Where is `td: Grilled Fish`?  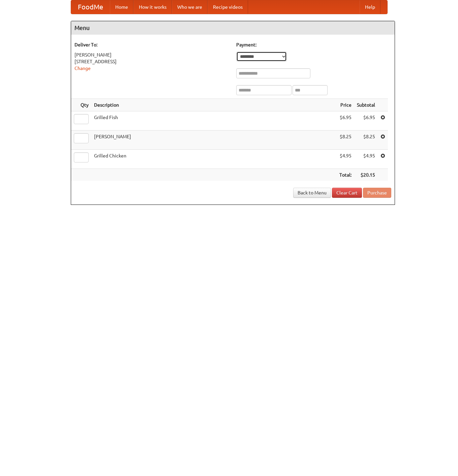
td: Grilled Fish is located at coordinates (214, 121).